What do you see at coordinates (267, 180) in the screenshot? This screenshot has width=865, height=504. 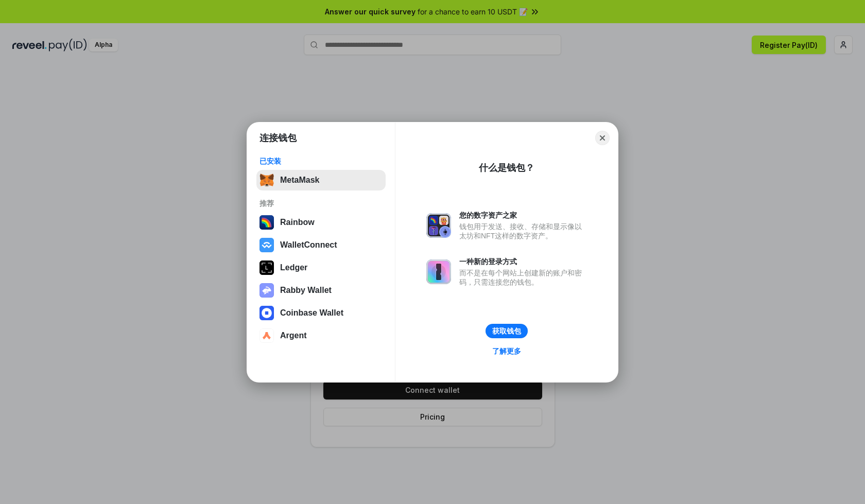 I see `img: svg+xml,%3Csvg%20fill%3D%22none%22%20height%3D%2233%22%20viewBox%3D%220%200%2035%2033%22%20width%...` at bounding box center [267, 180].